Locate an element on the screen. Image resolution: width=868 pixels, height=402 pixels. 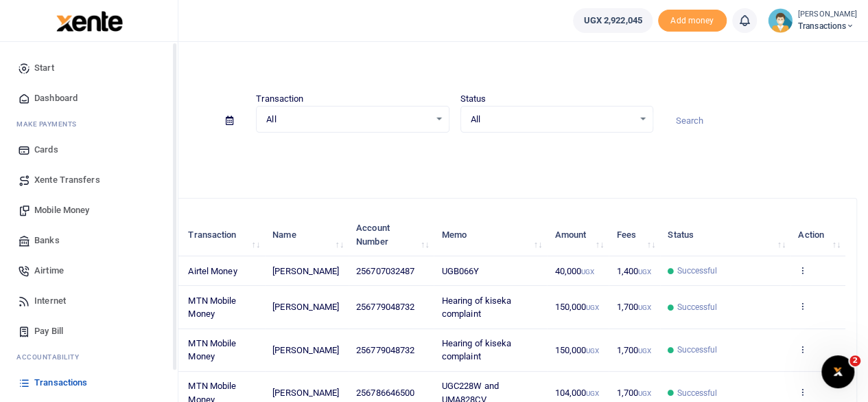
li: Toup your wallet is located at coordinates (693, 20).